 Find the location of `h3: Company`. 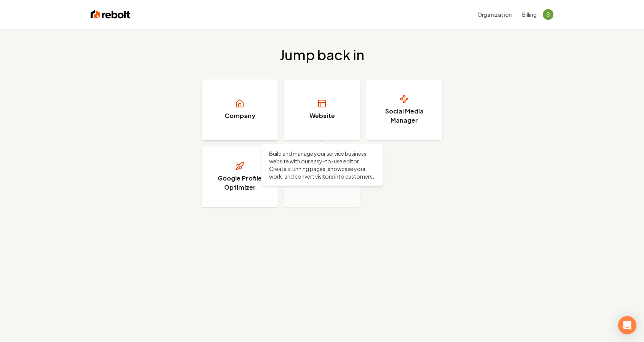

h3: Company is located at coordinates (240, 116).